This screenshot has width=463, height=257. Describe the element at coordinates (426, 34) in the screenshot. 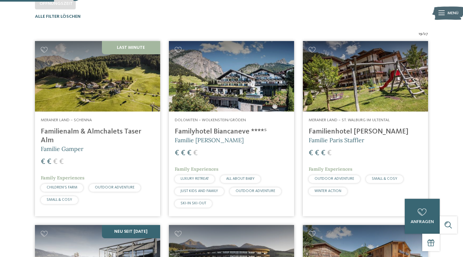

I see `span: 27` at that location.